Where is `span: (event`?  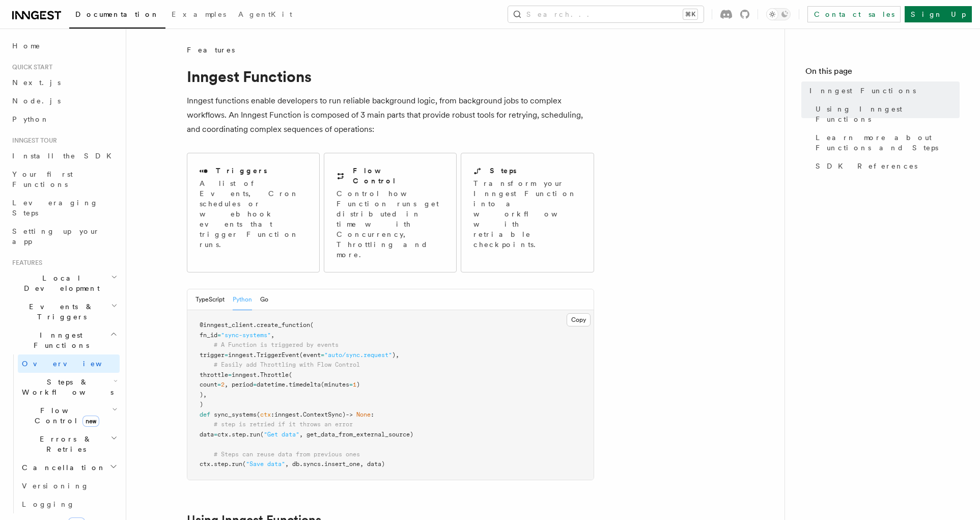 span: (event is located at coordinates (310, 355).